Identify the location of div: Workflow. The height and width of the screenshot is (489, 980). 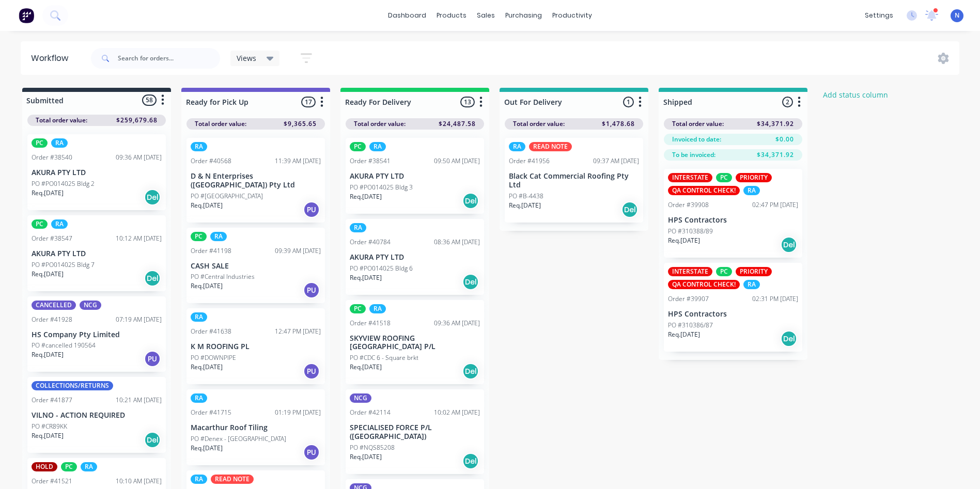
(52, 58).